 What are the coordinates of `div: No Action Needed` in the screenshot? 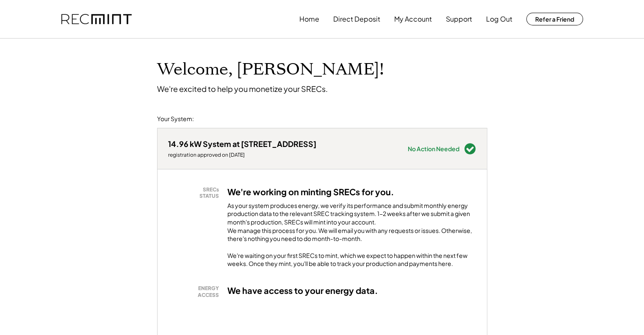 It's located at (434, 149).